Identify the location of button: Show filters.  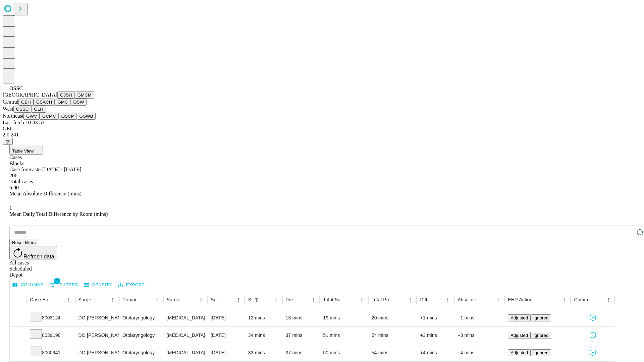
(64, 285).